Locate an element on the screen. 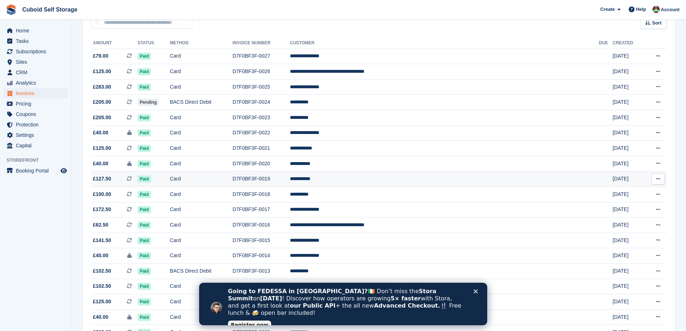 This screenshot has width=686, height=331. th: Method is located at coordinates (201, 43).